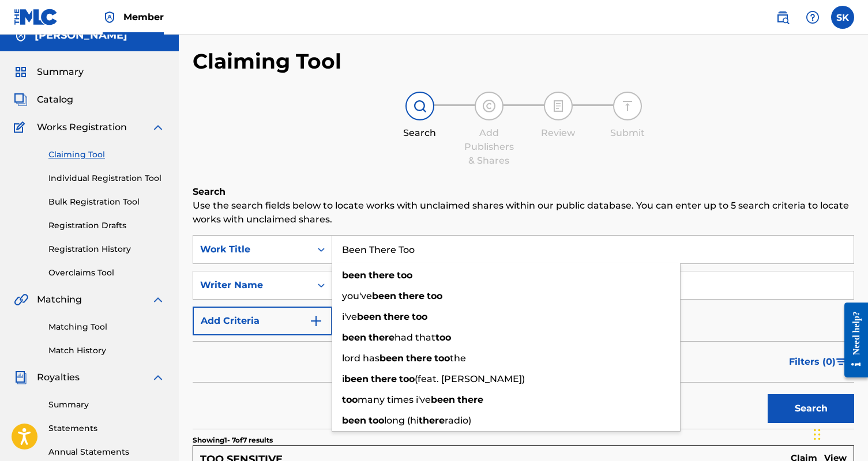  Describe the element at coordinates (782, 18) in the screenshot. I see `a: Public Search` at that location.